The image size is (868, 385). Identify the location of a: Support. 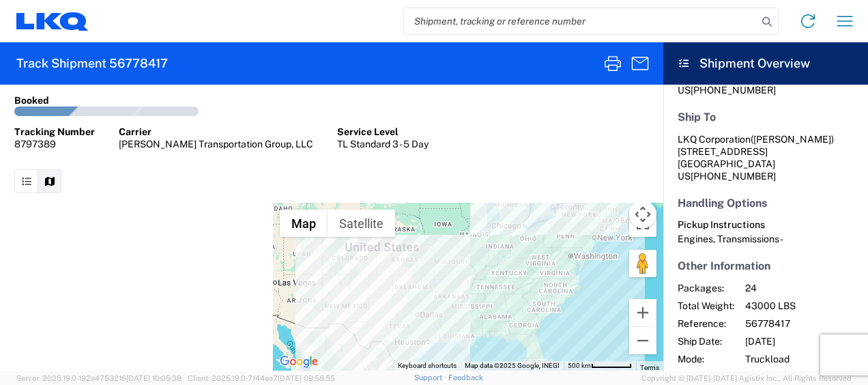
(432, 377).